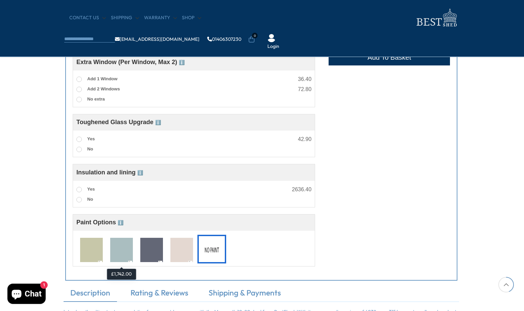 This screenshot has height=311, width=524. I want to click on a: 0, so click(251, 40).